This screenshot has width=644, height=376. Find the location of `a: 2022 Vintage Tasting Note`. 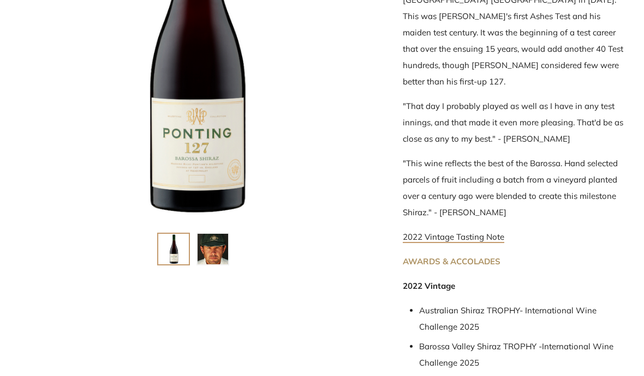

a: 2022 Vintage Tasting Note is located at coordinates (453, 237).